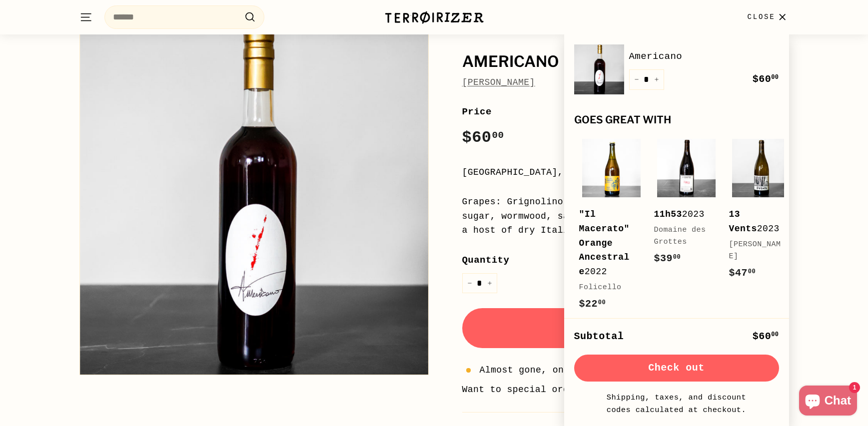 This screenshot has height=426, width=868. What do you see at coordinates (480, 283) in the screenshot?
I see `input: quantity` at bounding box center [480, 283].